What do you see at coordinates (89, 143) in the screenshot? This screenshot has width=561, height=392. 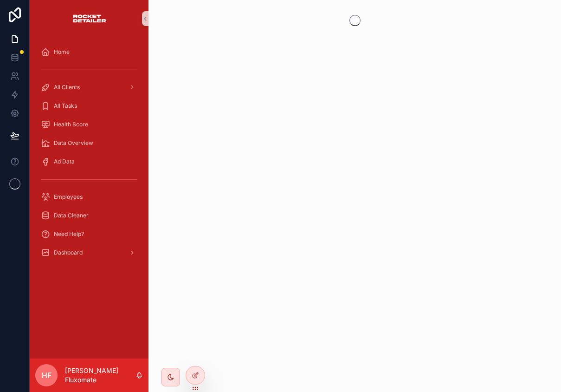 I see `a: Data Overview` at bounding box center [89, 143].